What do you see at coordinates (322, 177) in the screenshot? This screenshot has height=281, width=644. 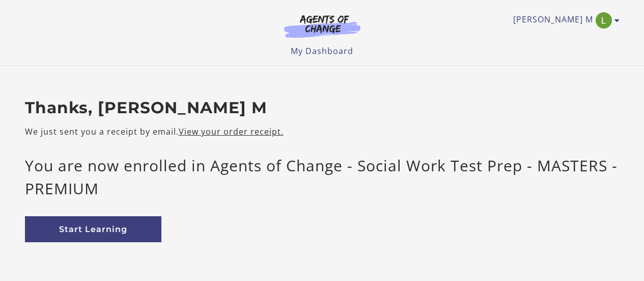 I see `p: You are now enrolled in Agents of Change - Social Work Test Prep - MASTERS - PREMIUM` at bounding box center [322, 177].